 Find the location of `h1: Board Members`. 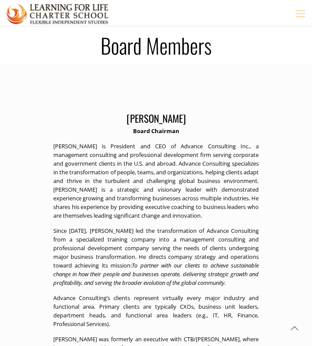

h1: Board Members is located at coordinates (156, 45).